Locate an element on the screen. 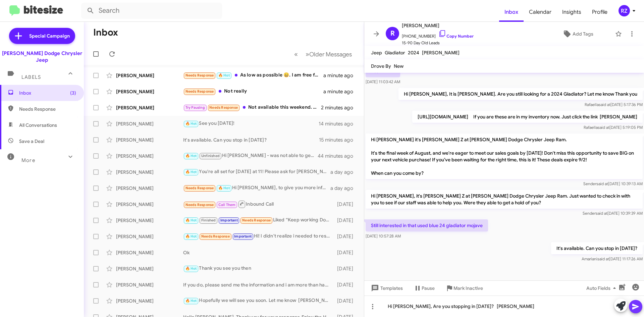  span: Special Campaign is located at coordinates (49, 36).